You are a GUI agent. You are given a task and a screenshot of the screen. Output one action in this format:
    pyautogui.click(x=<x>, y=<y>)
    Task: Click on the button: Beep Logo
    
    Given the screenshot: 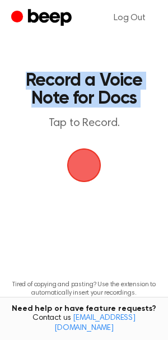 What is the action you would take?
    pyautogui.click(x=84, y=165)
    